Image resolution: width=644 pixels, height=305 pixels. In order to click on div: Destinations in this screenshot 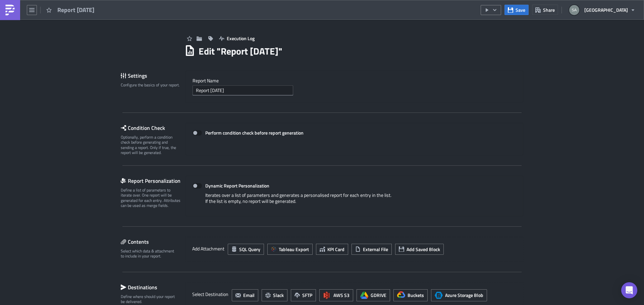, I will do `click(149, 287)`.